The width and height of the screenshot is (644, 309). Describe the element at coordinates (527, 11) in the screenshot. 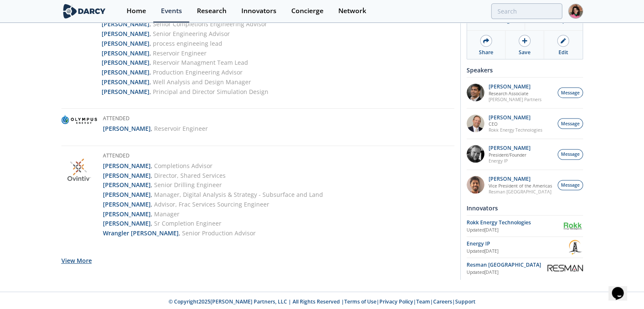

I see `input: Advanced Search` at that location.